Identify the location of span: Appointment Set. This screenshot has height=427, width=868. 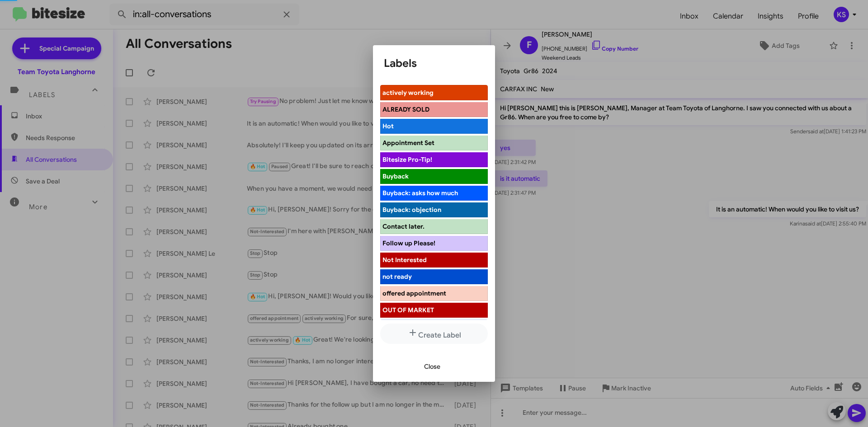
(408, 143).